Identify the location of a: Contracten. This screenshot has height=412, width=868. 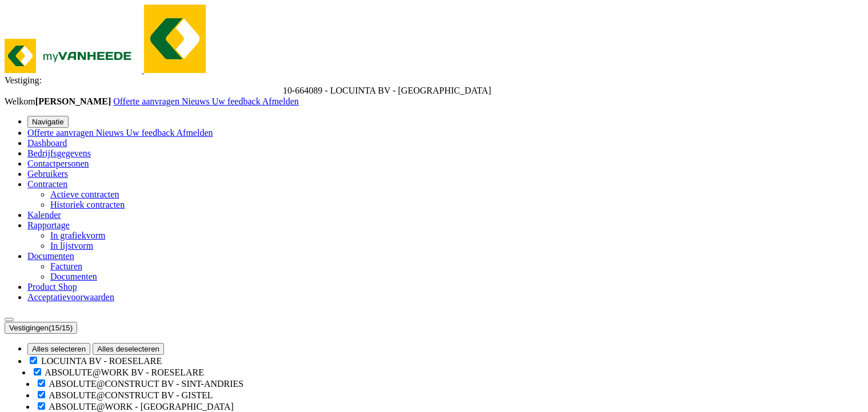
(47, 184).